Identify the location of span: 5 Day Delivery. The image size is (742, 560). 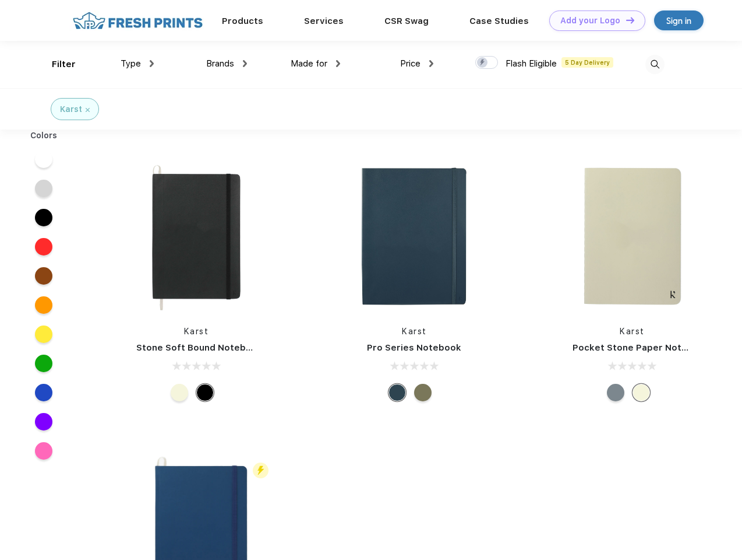
(588, 63).